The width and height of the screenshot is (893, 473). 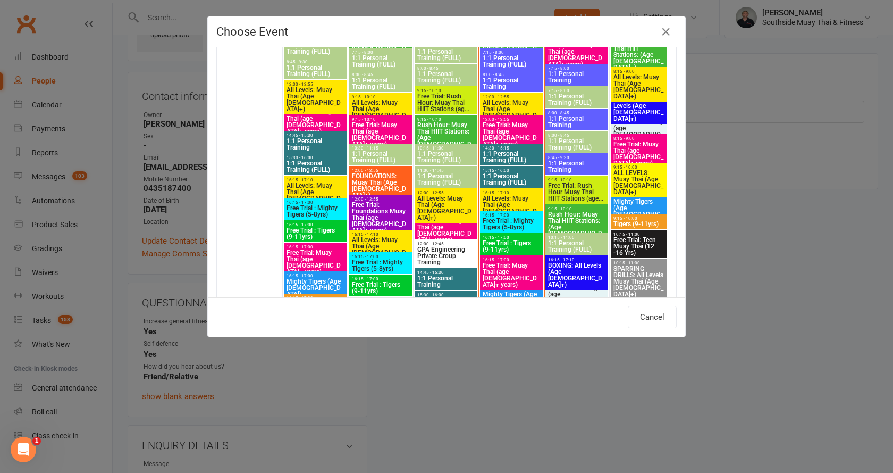 I want to click on span: Free Trial: Teen Muay Thai (12 -16 Yrs), so click(x=639, y=246).